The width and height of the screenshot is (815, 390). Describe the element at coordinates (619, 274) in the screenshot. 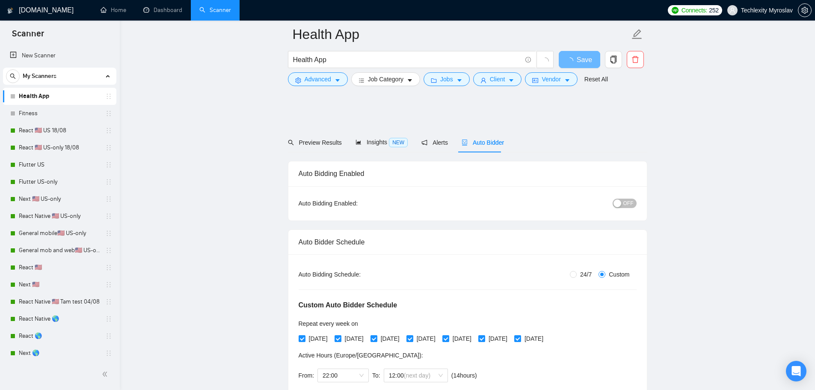

I see `span: Custom` at that location.